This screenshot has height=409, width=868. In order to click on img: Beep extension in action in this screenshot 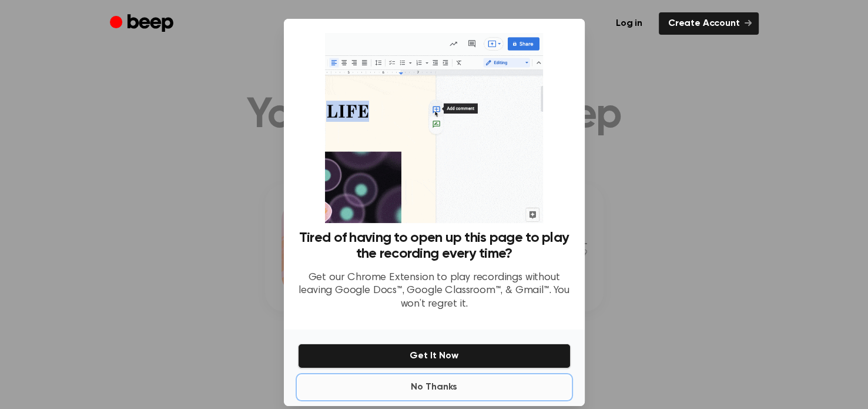, I will do `click(434, 128)`.